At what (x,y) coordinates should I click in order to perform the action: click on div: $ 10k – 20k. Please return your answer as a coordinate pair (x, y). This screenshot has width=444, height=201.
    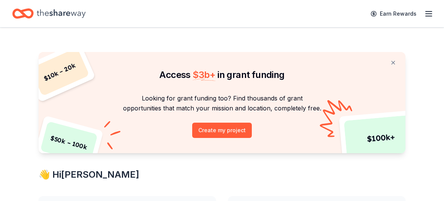
    Looking at the image, I should click on (60, 72).